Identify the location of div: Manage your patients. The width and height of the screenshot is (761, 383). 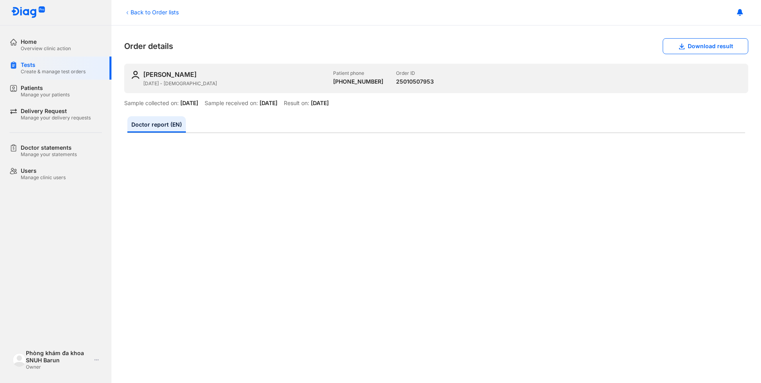
(45, 95).